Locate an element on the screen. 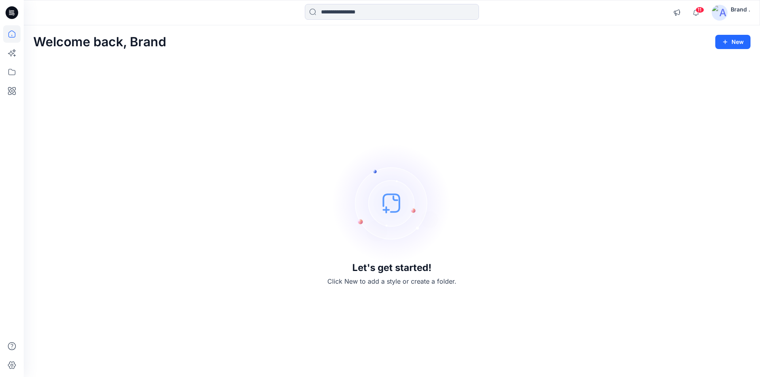 This screenshot has height=377, width=760. h3: Let's get started! is located at coordinates (392, 268).